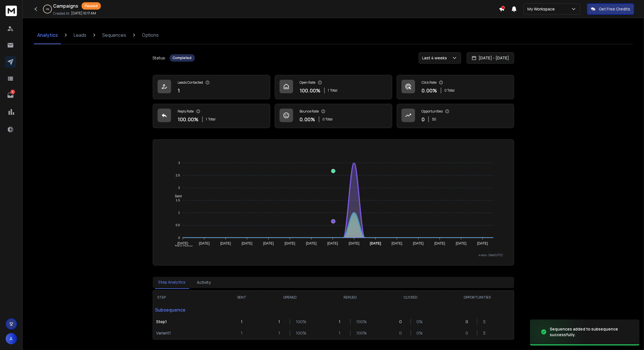 The width and height of the screenshot is (644, 350). I want to click on p: 3, so click(13, 92).